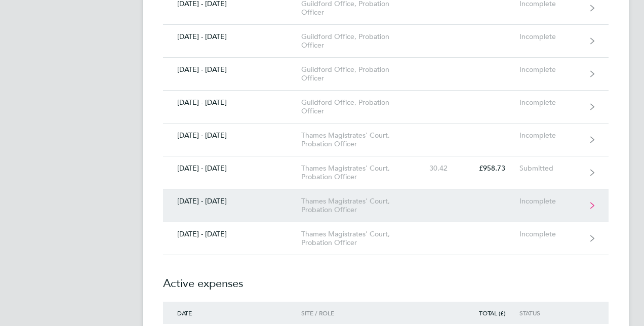  I want to click on div: Submitted, so click(551, 168).